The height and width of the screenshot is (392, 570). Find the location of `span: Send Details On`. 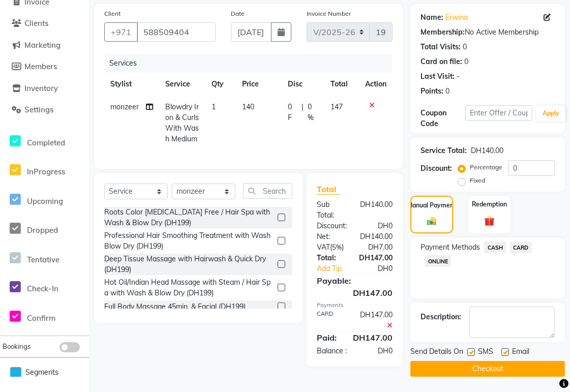

span: Send Details On is located at coordinates (437, 352).